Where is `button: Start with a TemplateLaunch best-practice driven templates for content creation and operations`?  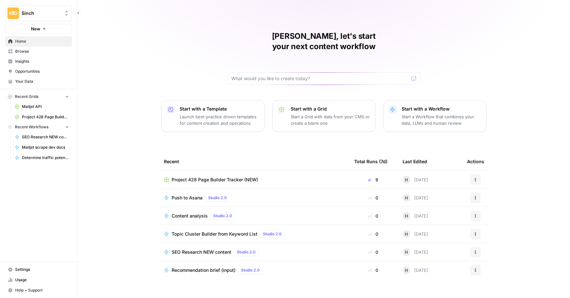
button: Start with a TemplateLaunch best-practice driven templates for content creation and operations is located at coordinates (213, 116).